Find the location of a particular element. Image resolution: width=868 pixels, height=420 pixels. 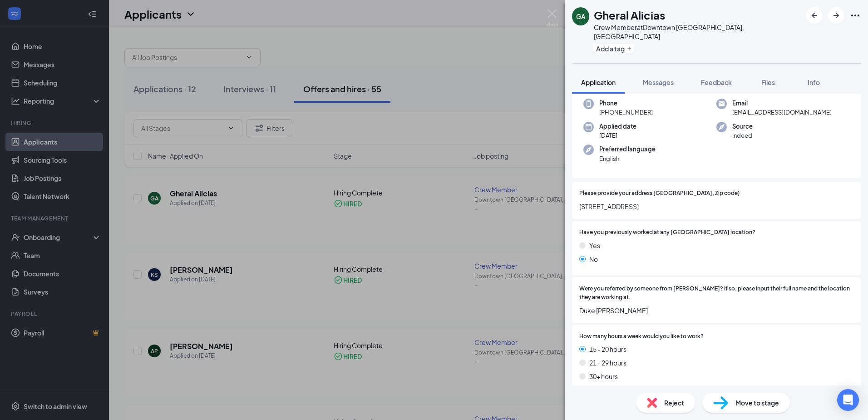

span: English is located at coordinates (627, 159).